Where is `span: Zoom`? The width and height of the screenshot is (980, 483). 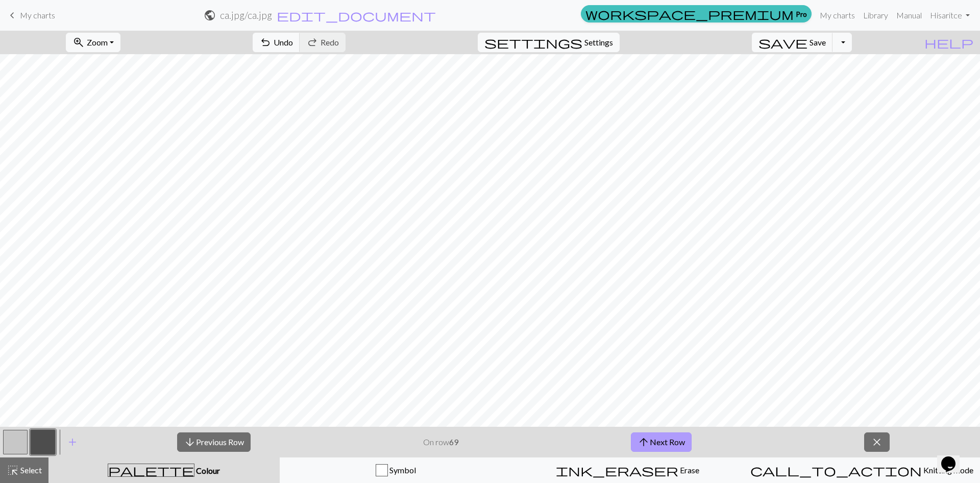
span: Zoom is located at coordinates (97, 42).